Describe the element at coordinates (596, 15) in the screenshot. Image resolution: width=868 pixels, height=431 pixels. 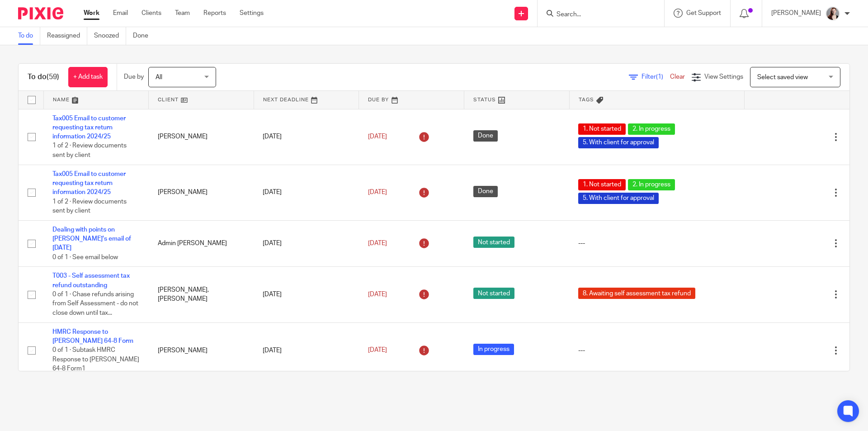
I see `input: Search` at that location.